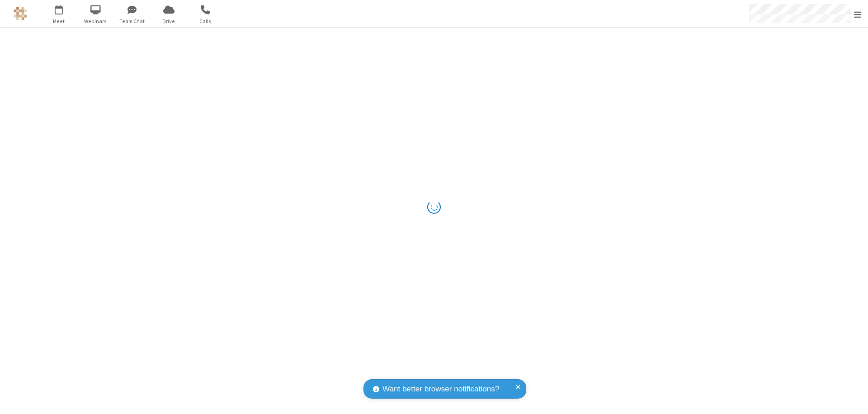 The height and width of the screenshot is (414, 868). I want to click on img: QA Selenium DO NOT DELETE OR CHANGE, so click(21, 14).